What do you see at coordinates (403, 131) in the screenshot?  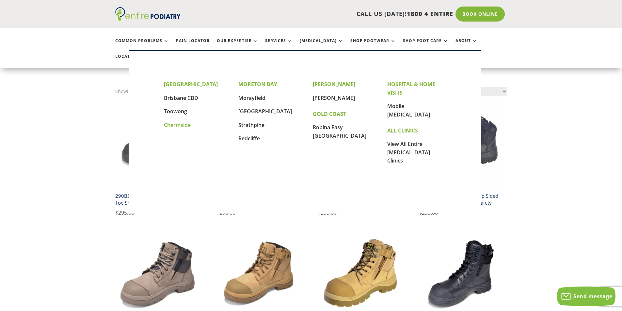 I see `strong: ALL CLINICS` at bounding box center [403, 131].